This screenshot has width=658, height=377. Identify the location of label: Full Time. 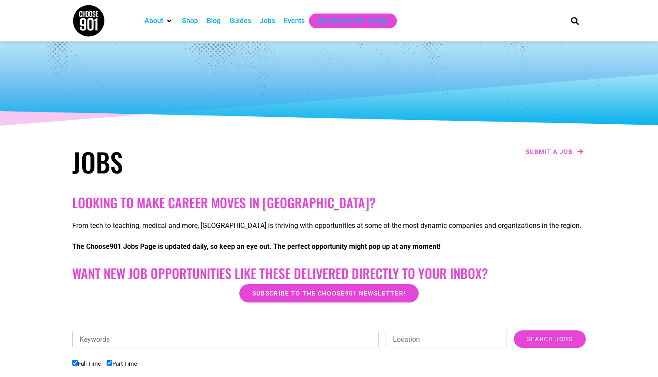
(87, 363).